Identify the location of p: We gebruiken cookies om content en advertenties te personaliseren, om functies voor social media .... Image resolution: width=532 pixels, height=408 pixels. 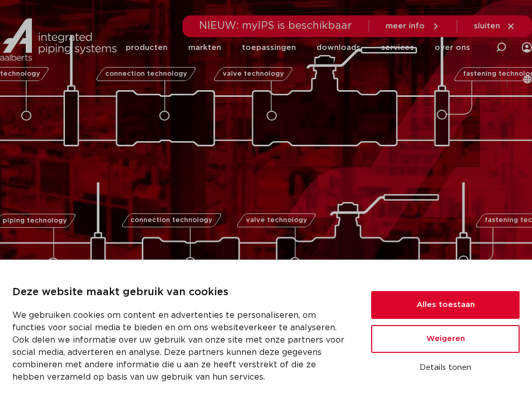
(179, 346).